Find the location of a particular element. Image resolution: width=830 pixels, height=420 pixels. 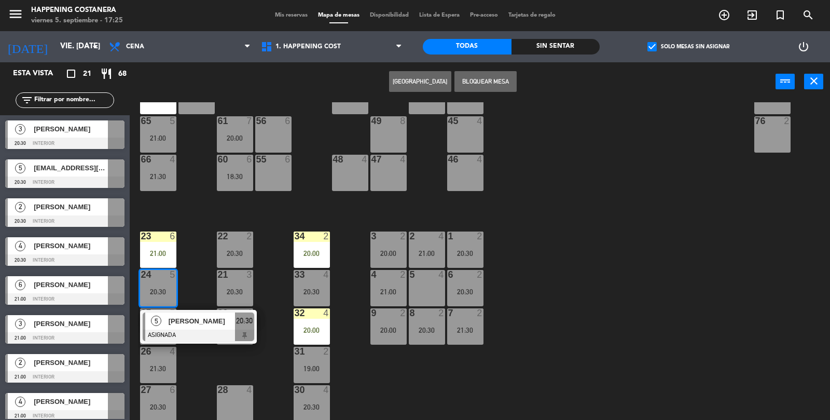

span: 3 is located at coordinates (20, 129).